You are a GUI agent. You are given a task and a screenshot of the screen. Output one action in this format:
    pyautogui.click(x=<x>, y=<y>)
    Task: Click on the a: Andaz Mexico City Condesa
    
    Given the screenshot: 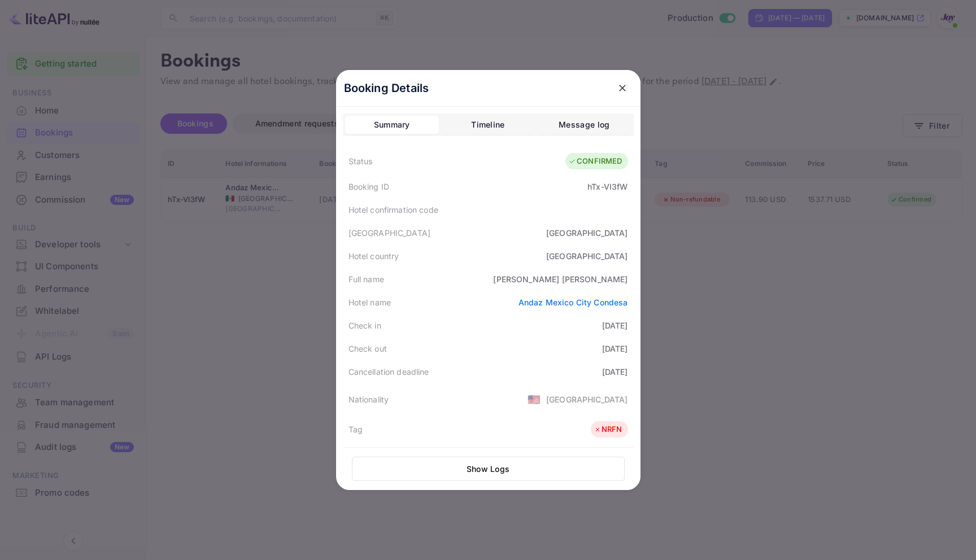 What is the action you would take?
    pyautogui.click(x=574, y=302)
    